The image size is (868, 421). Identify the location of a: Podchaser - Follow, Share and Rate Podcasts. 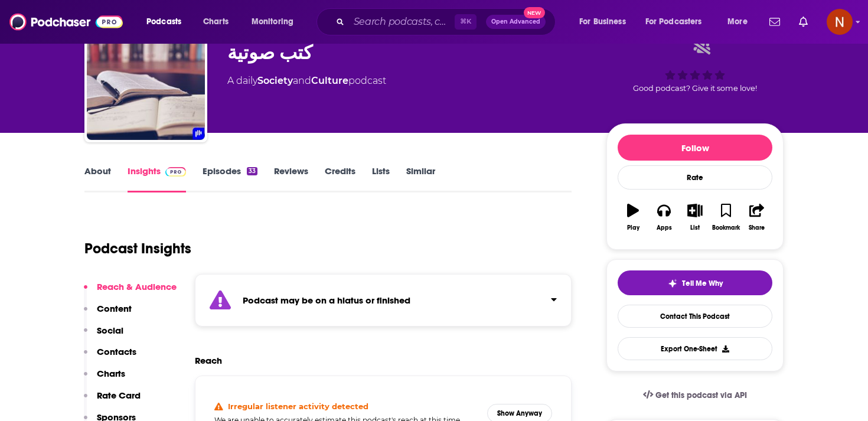
(66, 22).